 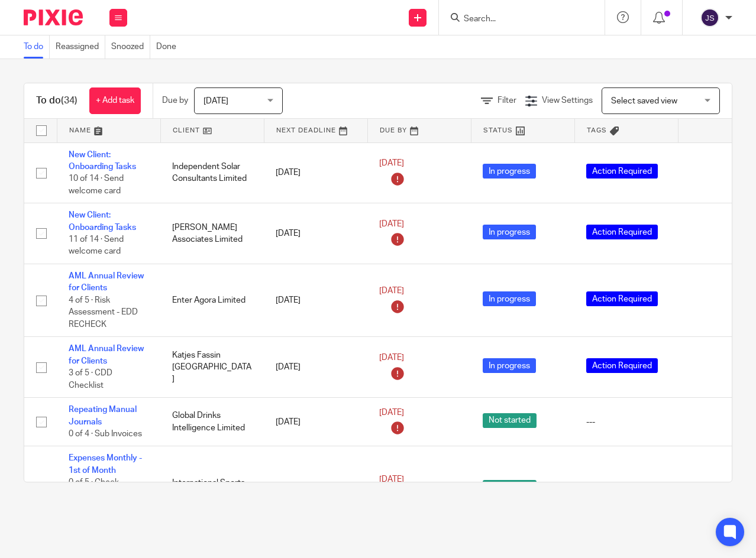 I want to click on a: To do, so click(x=37, y=47).